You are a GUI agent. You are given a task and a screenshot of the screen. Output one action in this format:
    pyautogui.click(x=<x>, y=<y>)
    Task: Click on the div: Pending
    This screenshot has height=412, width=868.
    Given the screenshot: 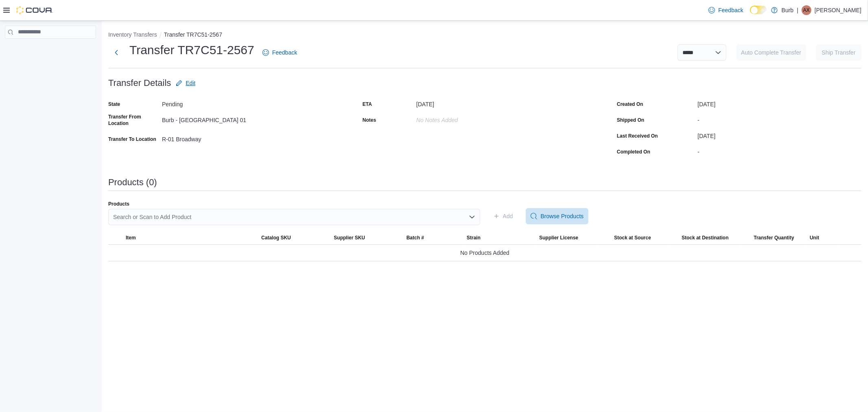 What is the action you would take?
    pyautogui.click(x=217, y=103)
    